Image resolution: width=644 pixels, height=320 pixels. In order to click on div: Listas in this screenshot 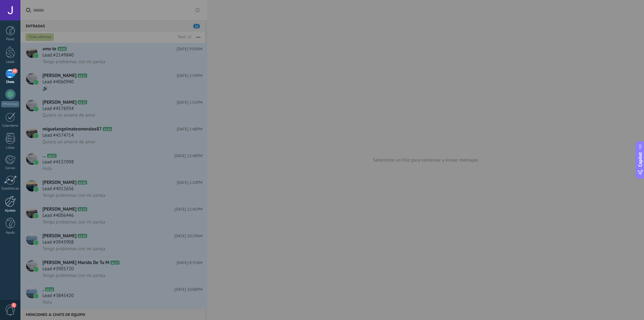, I will do `click(10, 148)`.